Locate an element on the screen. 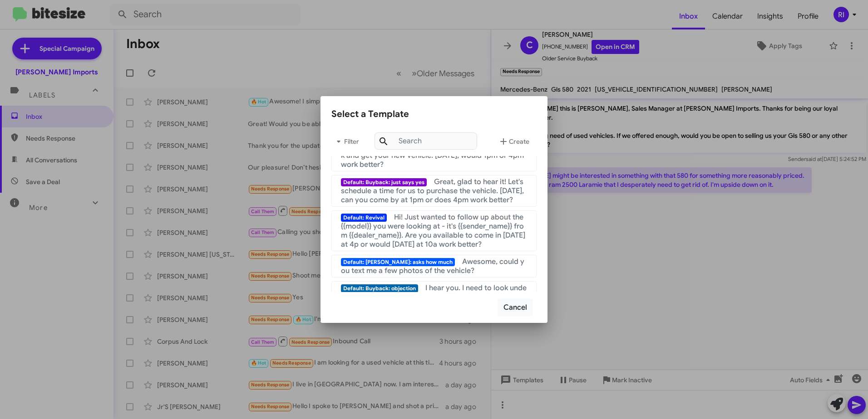 The height and width of the screenshot is (419, 868). button: Filter is located at coordinates (346, 141).